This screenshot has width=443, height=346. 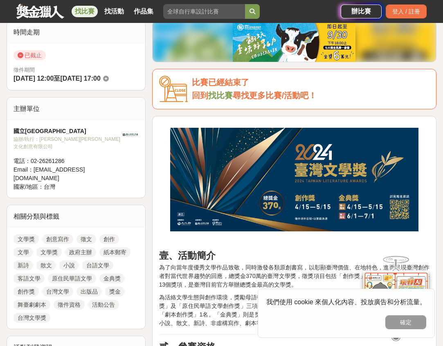 I want to click on a: 舞臺劇劇本, so click(x=32, y=305).